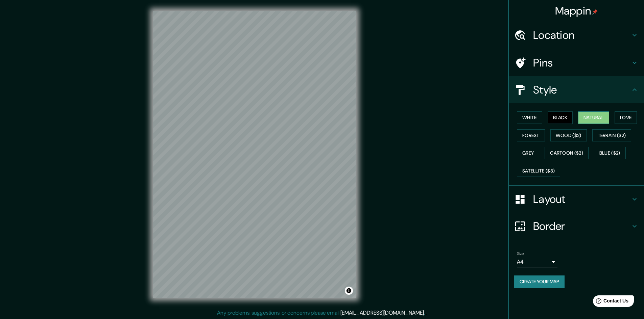 The height and width of the screenshot is (319, 644). I want to click on div: Pins, so click(576, 63).